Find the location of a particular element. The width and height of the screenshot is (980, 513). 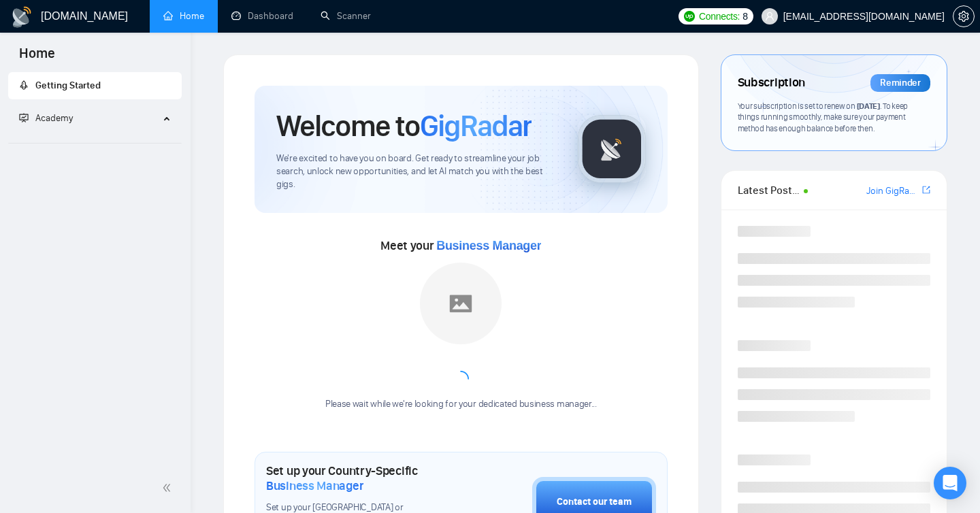

span: Meet your is located at coordinates (460, 245).